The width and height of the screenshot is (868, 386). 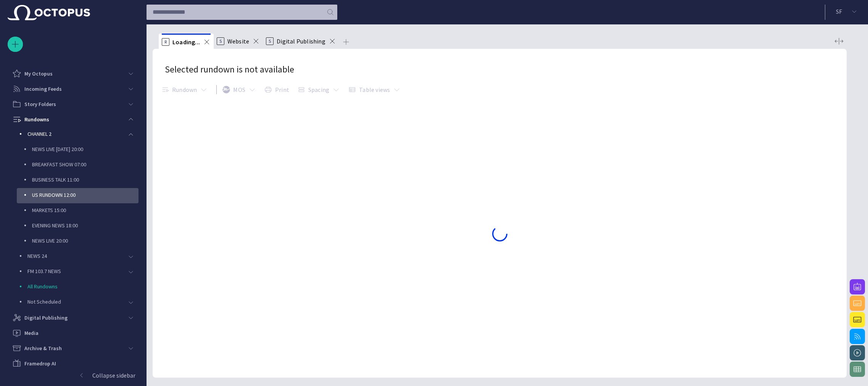 What do you see at coordinates (839, 12) in the screenshot?
I see `p: S F` at bounding box center [839, 12].